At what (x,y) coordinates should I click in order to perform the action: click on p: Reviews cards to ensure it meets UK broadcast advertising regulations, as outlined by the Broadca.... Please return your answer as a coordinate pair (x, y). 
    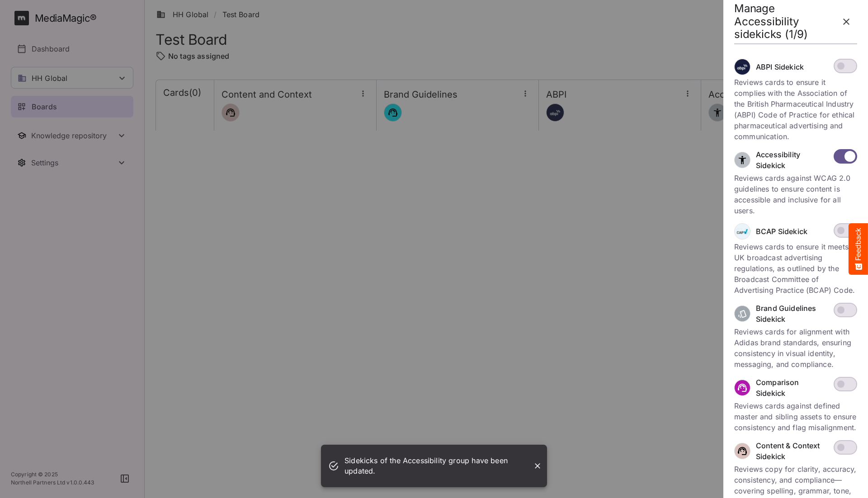
    Looking at the image, I should click on (795, 268).